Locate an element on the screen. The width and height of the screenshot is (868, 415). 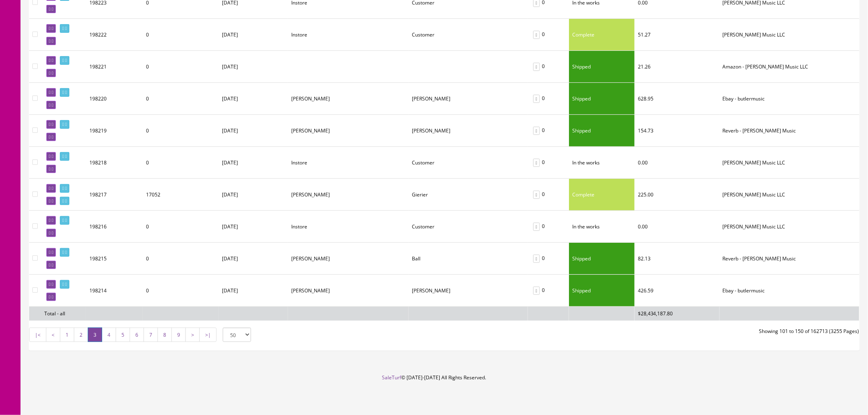
td: Ball is located at coordinates (468, 259).